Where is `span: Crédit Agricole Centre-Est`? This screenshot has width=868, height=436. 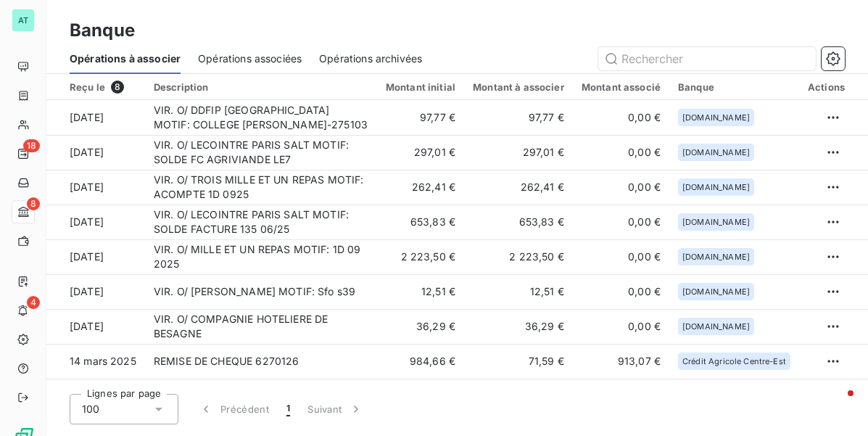
span: Crédit Agricole Centre-Est is located at coordinates (734, 361).